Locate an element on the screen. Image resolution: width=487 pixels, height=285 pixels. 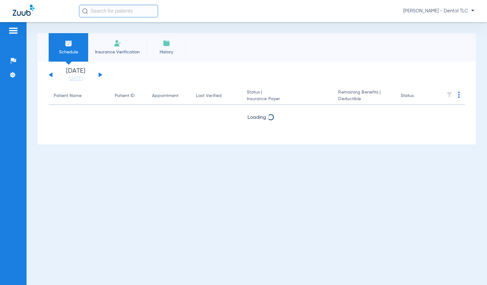
img: Search Icon is located at coordinates (85, 11).